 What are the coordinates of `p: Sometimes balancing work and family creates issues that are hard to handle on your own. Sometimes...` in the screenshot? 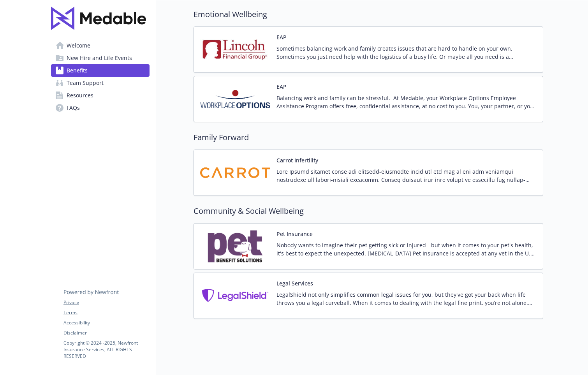 It's located at (407, 53).